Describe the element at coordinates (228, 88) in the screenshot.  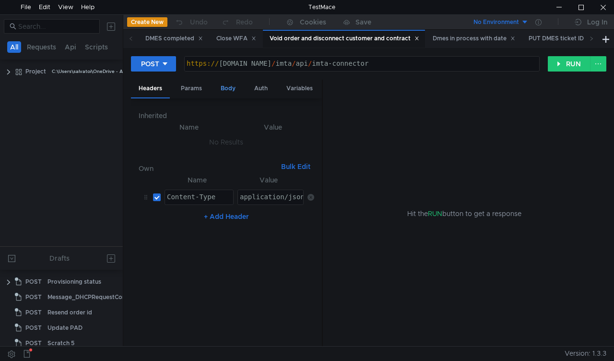
I see `div: Body` at that location.